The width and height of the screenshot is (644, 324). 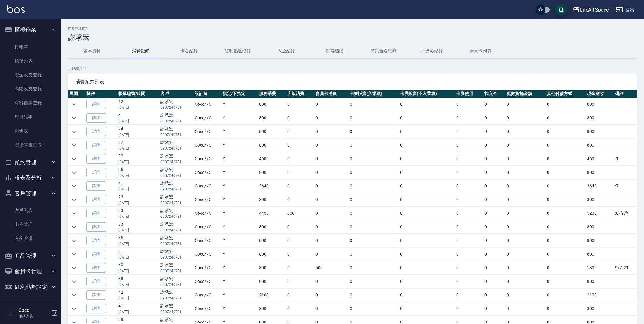 I want to click on a: 客戶列表, so click(x=30, y=211).